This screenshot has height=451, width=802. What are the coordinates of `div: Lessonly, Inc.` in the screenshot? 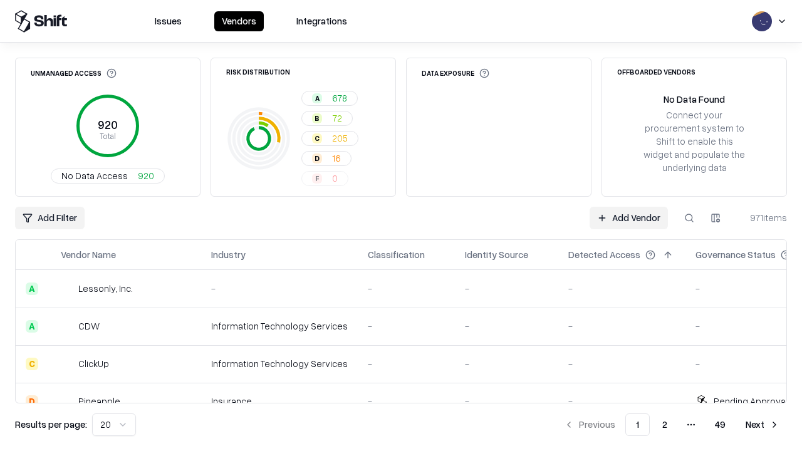 It's located at (105, 288).